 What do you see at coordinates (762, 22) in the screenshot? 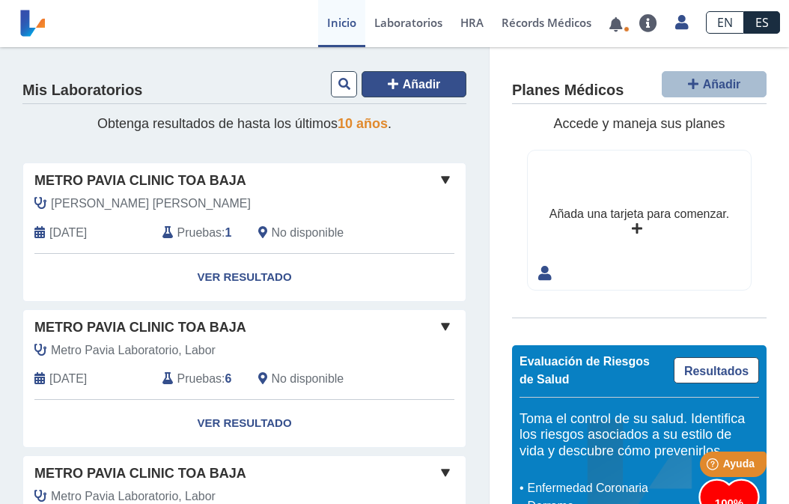
I see `a: ES` at bounding box center [762, 22].